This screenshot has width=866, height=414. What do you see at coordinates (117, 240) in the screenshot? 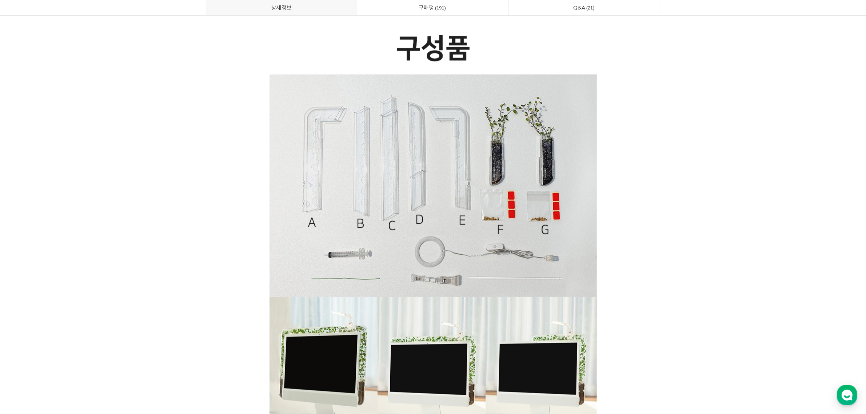
I see `a: 설정` at bounding box center [117, 240].